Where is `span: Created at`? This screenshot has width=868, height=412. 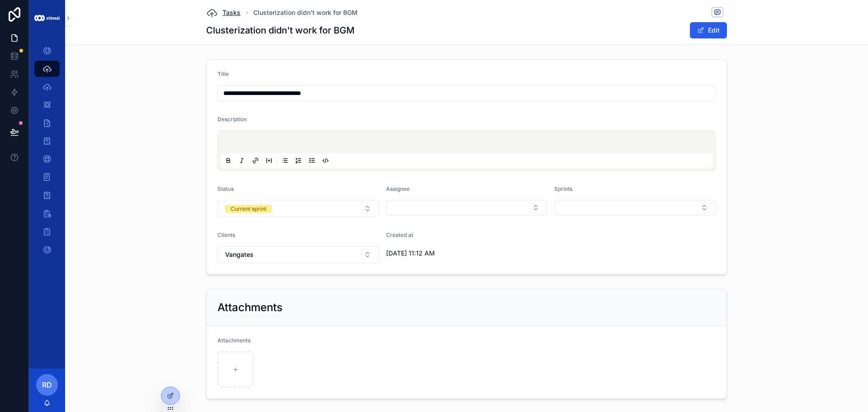 span: Created at is located at coordinates (400, 234).